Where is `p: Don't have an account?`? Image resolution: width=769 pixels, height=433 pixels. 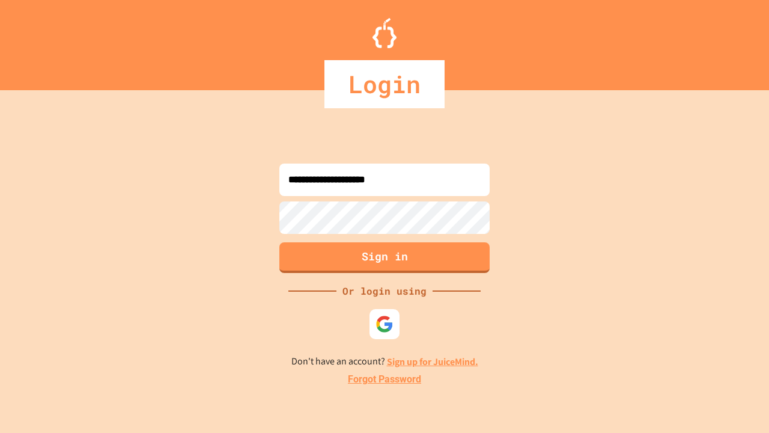
p: Don't have an account? is located at coordinates (385, 361).